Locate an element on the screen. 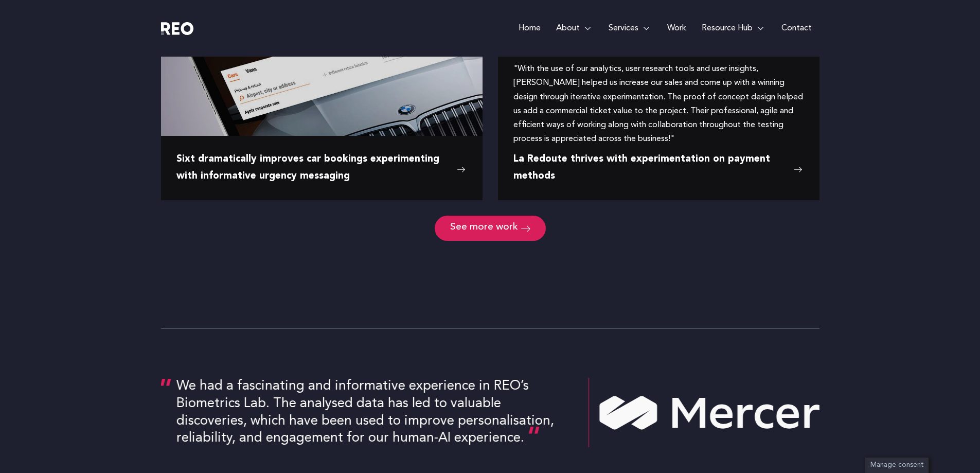 This screenshot has width=980, height=473. div: We had a fascinating and informative experience in REO’s Biometrics Lab. The analysed data has le... is located at coordinates (375, 412).